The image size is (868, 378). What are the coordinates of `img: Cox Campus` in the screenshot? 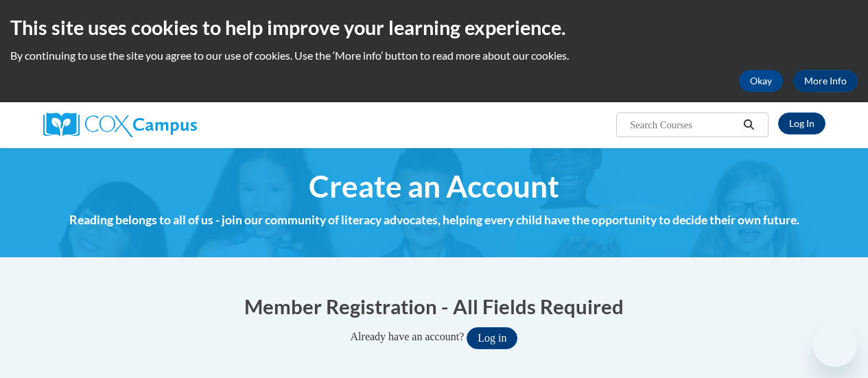 It's located at (120, 125).